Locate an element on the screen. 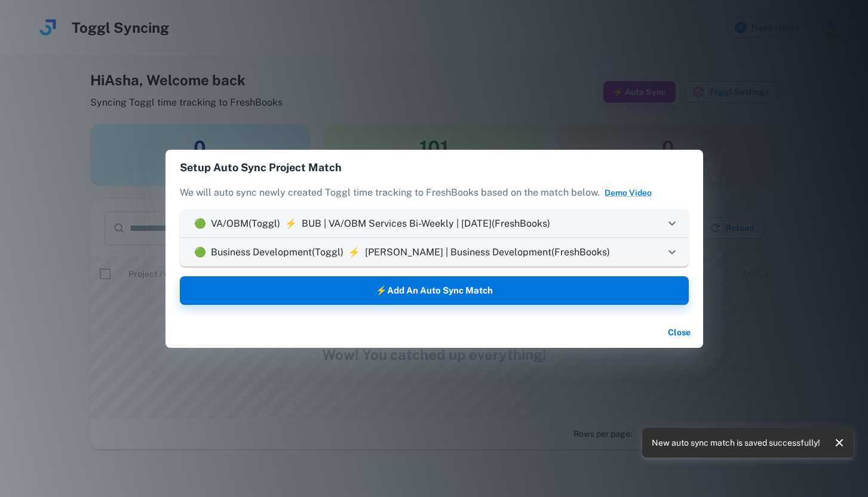  button: close is located at coordinates (840, 443).